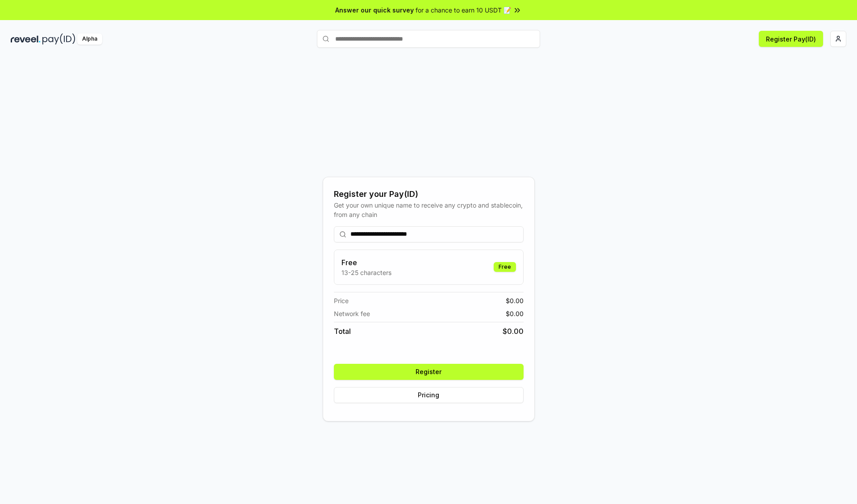 The width and height of the screenshot is (857, 504). What do you see at coordinates (89, 39) in the screenshot?
I see `div: Alpha` at bounding box center [89, 39].